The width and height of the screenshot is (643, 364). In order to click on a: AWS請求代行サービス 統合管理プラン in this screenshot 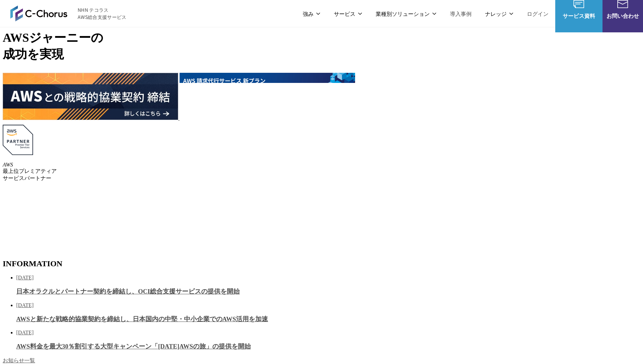, I will do `click(267, 118)`.